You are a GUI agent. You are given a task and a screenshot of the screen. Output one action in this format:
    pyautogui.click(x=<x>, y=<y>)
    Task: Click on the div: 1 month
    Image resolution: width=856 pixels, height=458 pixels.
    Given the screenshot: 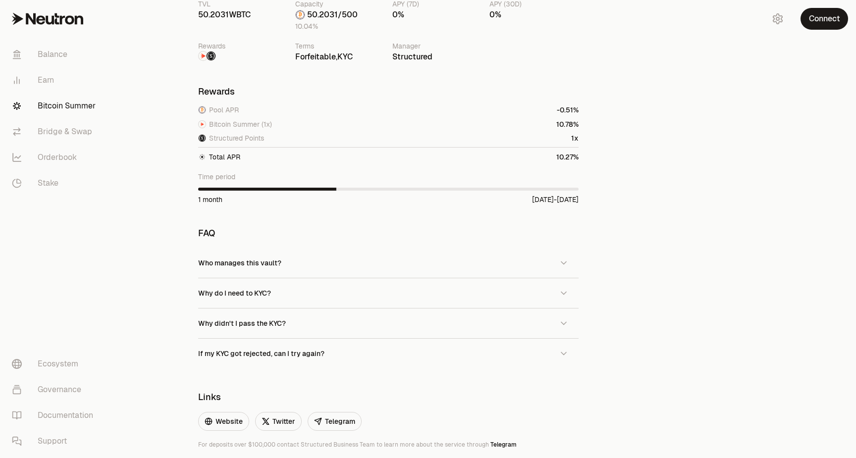 What is the action you would take?
    pyautogui.click(x=210, y=200)
    